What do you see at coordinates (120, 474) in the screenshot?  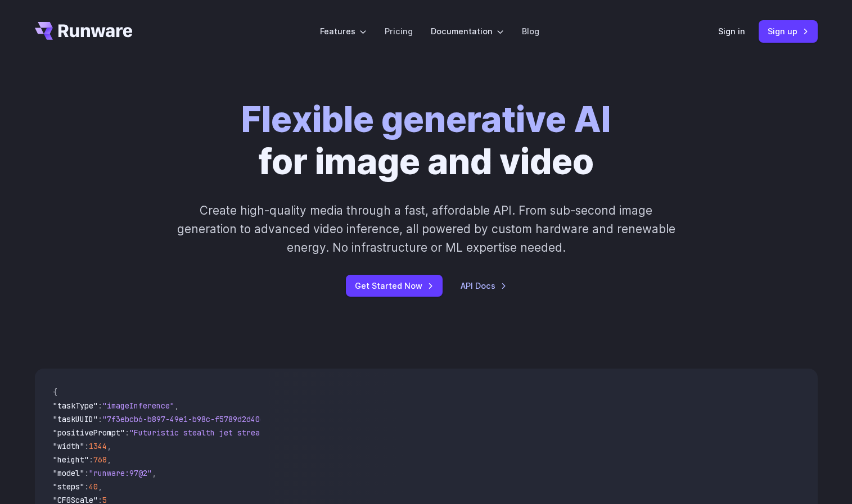 I see `span: "runware:97@2"` at bounding box center [120, 474].